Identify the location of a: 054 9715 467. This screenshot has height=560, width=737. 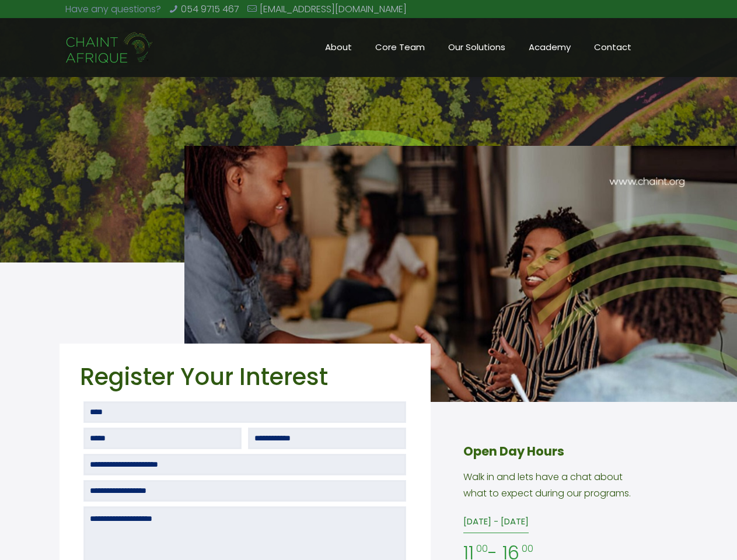
(210, 9).